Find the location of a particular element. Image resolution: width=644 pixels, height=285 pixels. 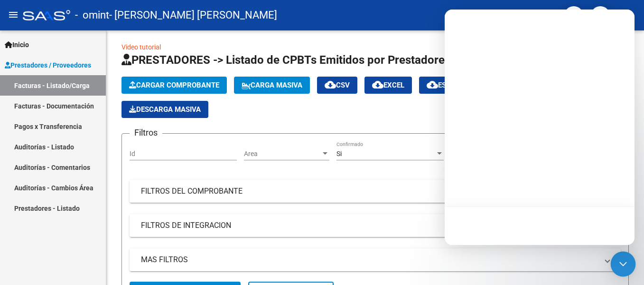

button: Estandar is located at coordinates (450, 85).